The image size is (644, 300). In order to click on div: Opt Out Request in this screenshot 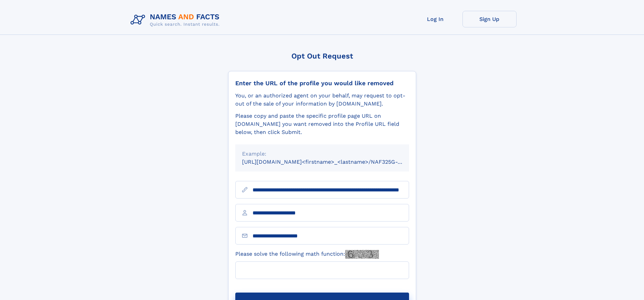, I will do `click(323, 56)`.